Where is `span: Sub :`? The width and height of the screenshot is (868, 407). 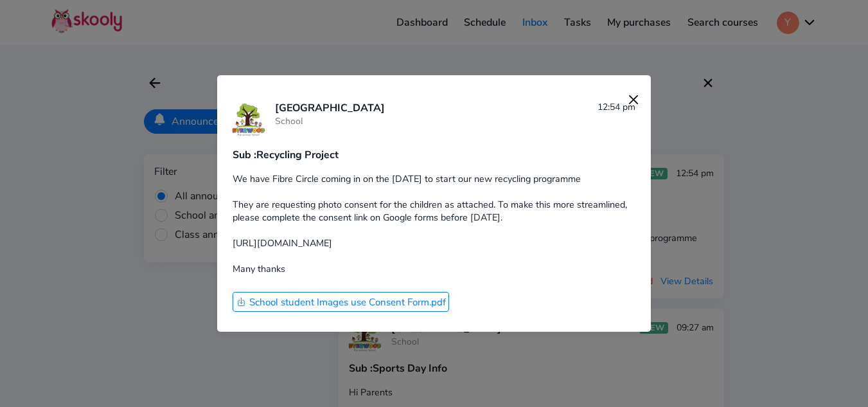 span: Sub : is located at coordinates (244, 155).